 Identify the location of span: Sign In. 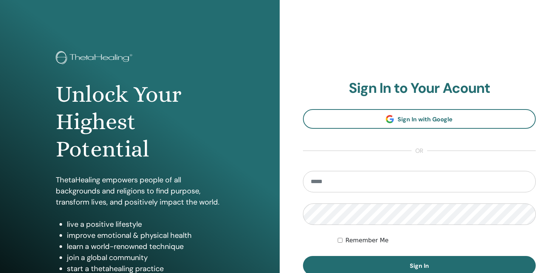
(420, 265).